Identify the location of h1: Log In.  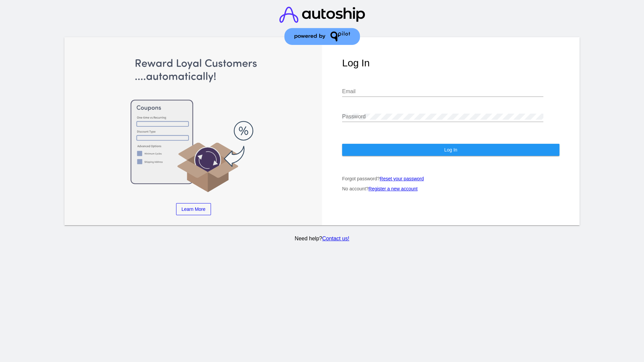
(451, 63).